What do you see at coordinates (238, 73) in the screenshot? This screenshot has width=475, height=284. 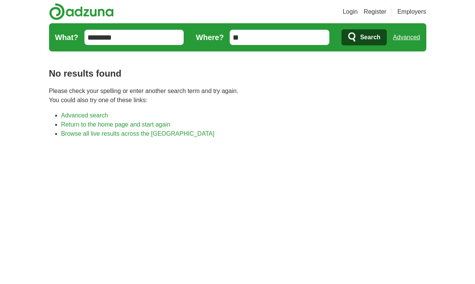 I see `h1: No results found` at bounding box center [238, 73].